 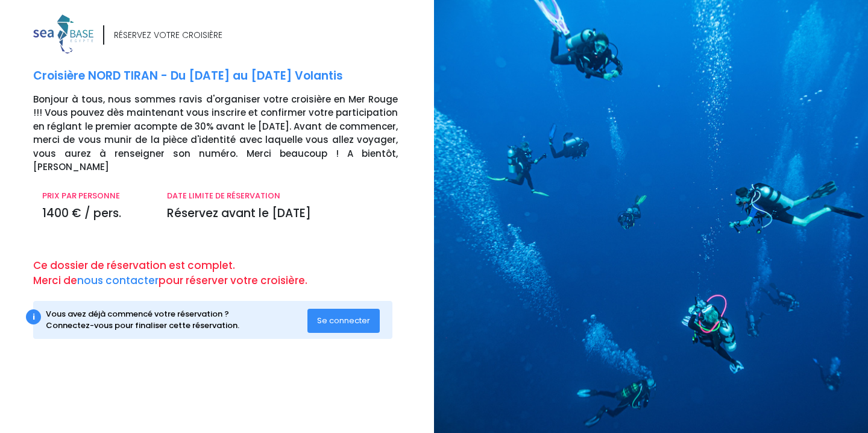 I want to click on p: Ce dossier de réservation est complet. Merci de pour réserver votre croisière., so click(x=229, y=273).